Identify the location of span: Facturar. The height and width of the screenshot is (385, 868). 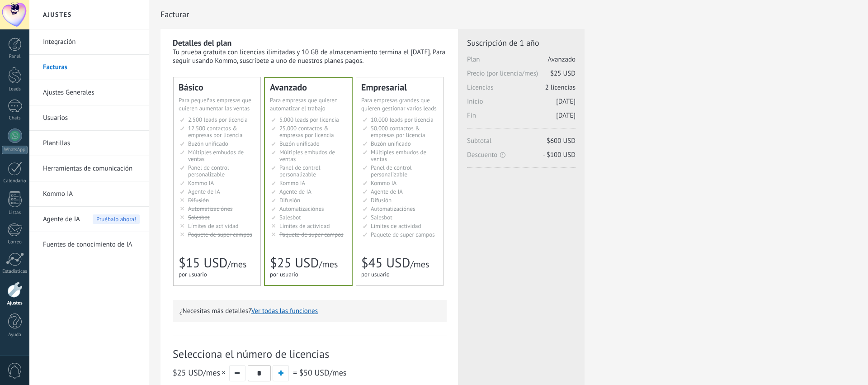
(175, 14).